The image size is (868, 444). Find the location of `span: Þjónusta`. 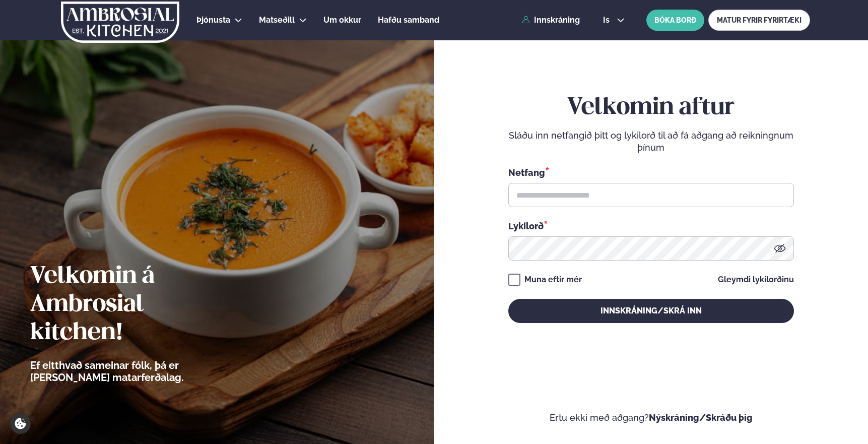

span: Þjónusta is located at coordinates (213, 20).